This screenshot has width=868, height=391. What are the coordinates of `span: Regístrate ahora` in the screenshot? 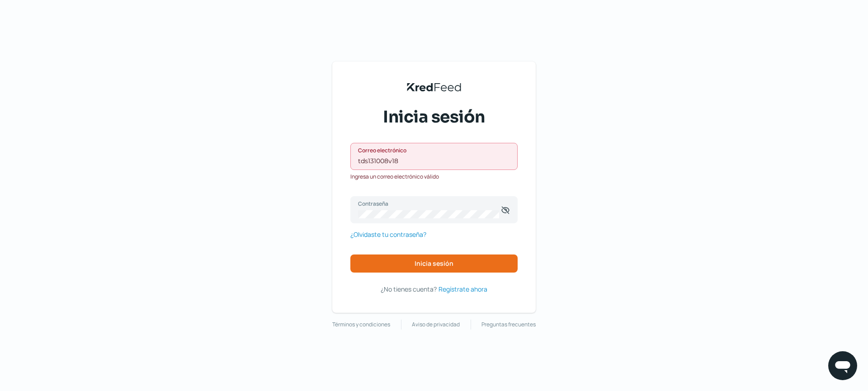 It's located at (463, 289).